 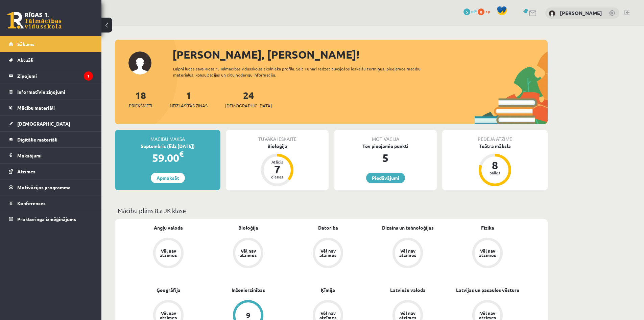 I want to click on legend: Informatīvie ziņojumi, so click(x=55, y=92).